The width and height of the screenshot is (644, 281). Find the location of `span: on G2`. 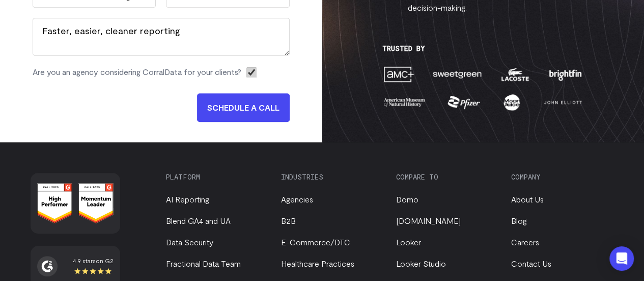

span: on G2 is located at coordinates (104, 260).